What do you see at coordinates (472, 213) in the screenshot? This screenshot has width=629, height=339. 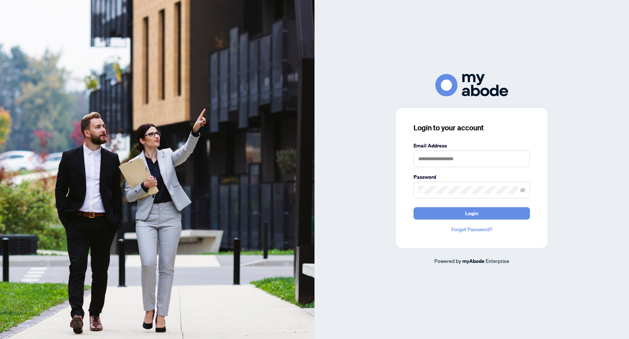 I see `button: Login` at bounding box center [472, 213].